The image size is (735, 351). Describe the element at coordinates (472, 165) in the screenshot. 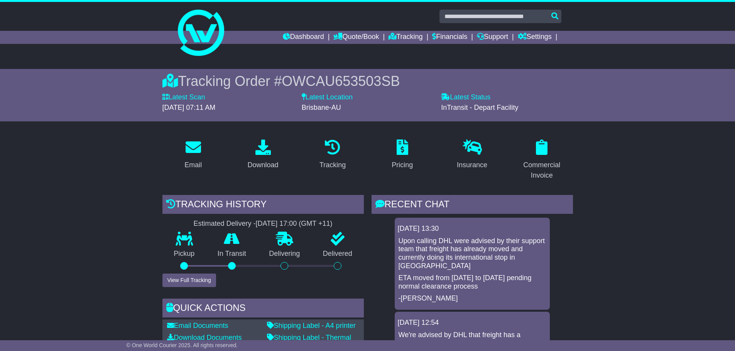

I see `div: Insurance` at that location.